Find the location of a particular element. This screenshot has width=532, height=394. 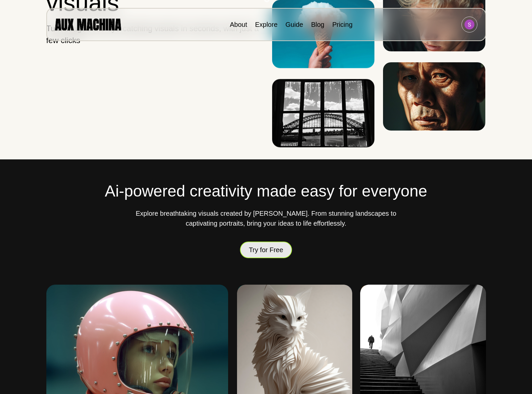

h2: Ai-powered creativity made easy for everyone is located at coordinates (267, 191).